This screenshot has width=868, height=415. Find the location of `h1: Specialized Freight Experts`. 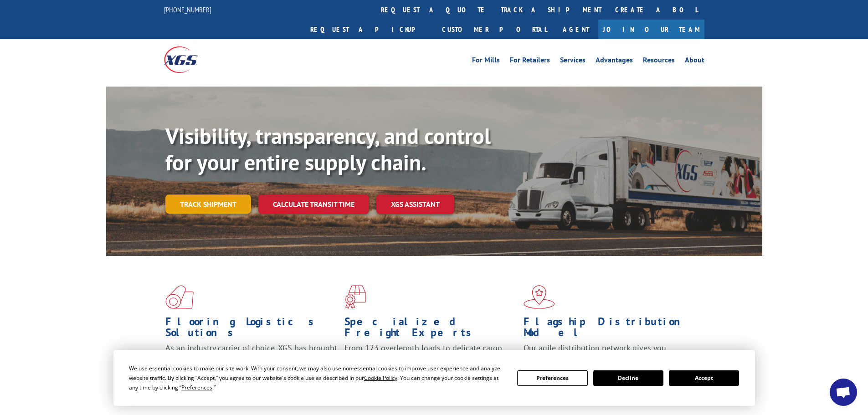

h1: Specialized Freight Experts is located at coordinates (430, 330).